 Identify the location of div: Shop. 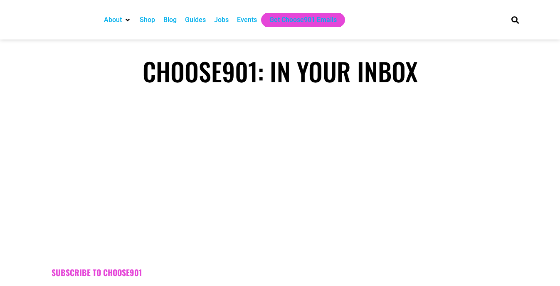
(147, 20).